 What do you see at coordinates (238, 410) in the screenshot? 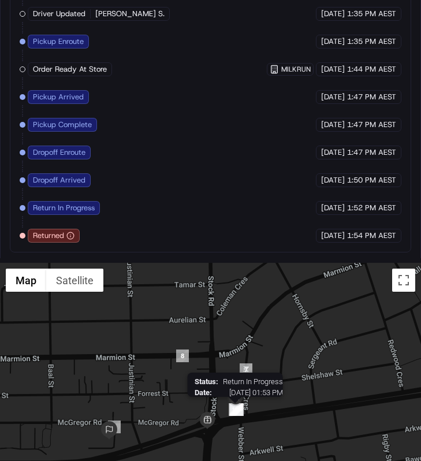
I see `div: 4` at bounding box center [238, 410].